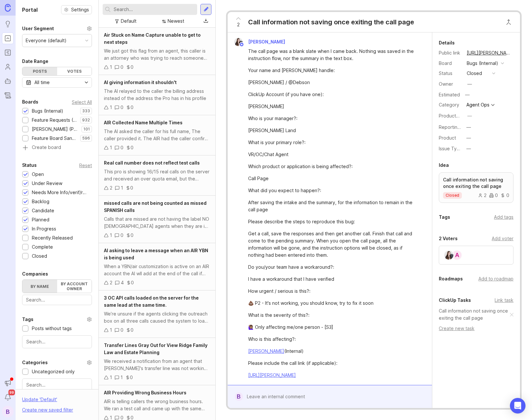 The image size is (532, 420). Describe the element at coordinates (46, 41) in the screenshot. I see `div: Everyone (default)` at that location.